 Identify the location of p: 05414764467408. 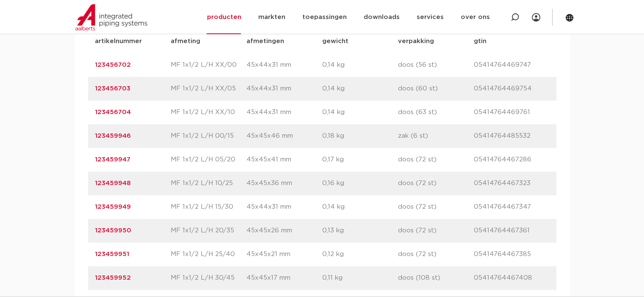
(512, 278).